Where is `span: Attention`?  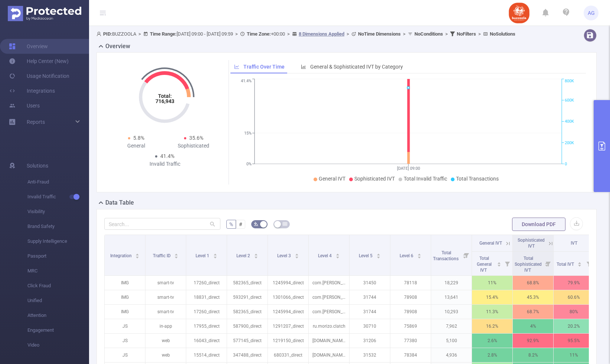 span: Attention is located at coordinates (58, 315).